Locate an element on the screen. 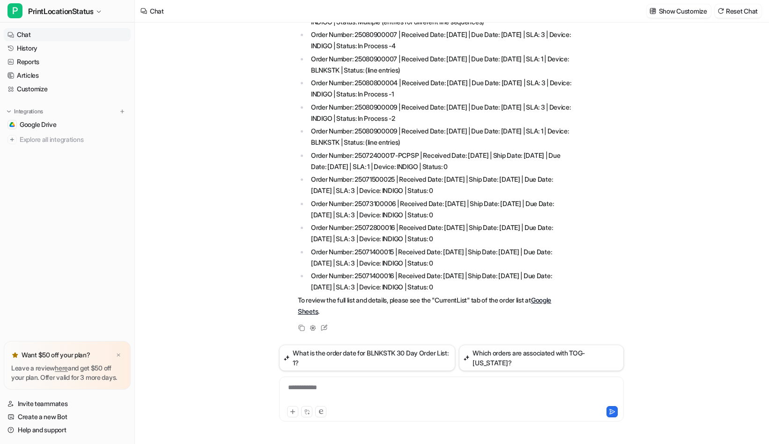 This screenshot has height=444, width=769. img: explore all integrations is located at coordinates (12, 140).